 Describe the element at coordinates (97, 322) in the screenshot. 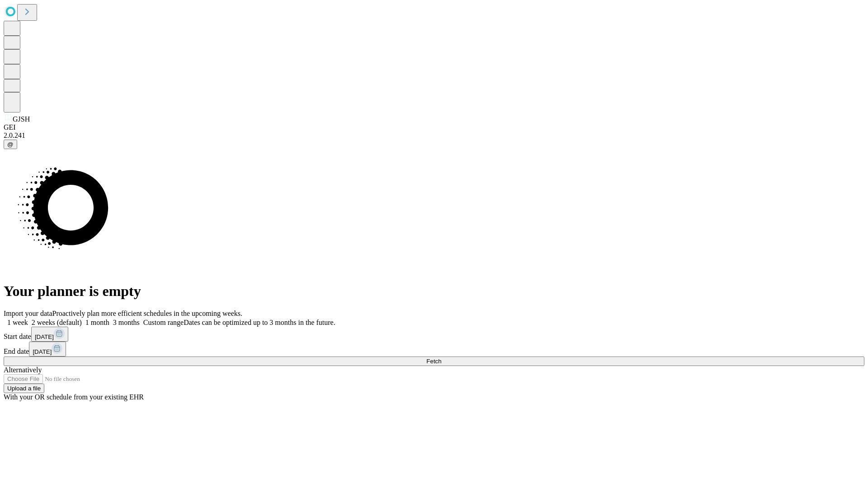

I see `span: 1 month` at that location.